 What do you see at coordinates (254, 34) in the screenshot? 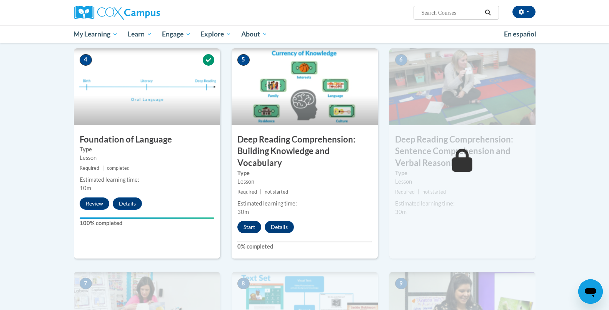
I see `a: About` at bounding box center [254, 34].